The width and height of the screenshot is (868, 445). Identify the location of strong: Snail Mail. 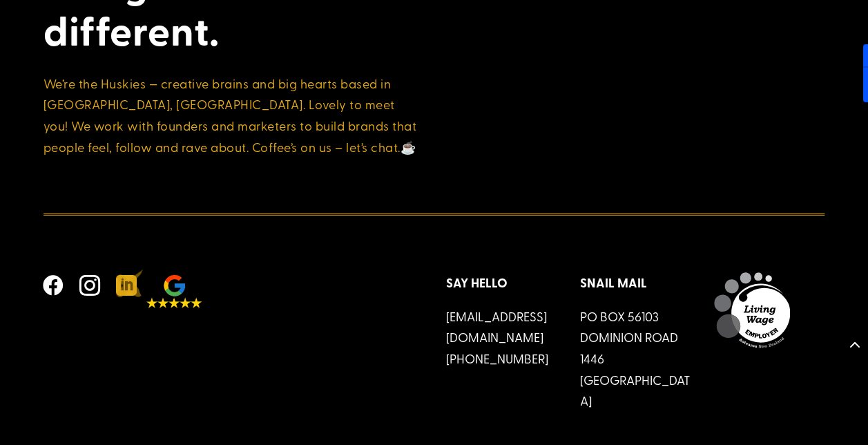
(613, 283).